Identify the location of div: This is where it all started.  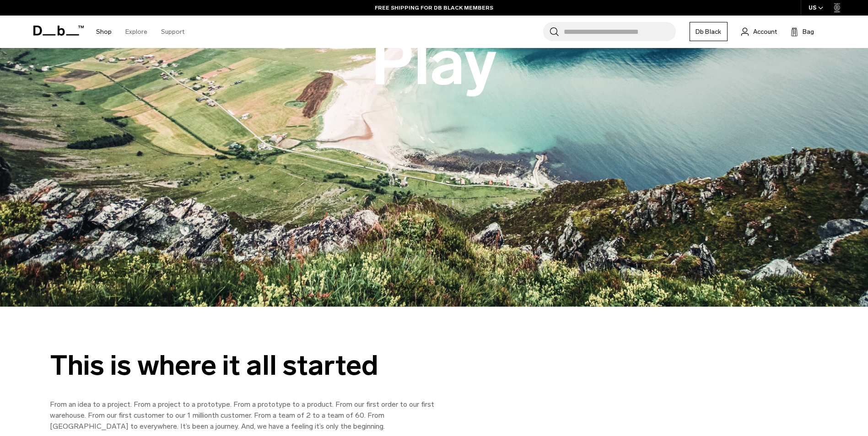
(256, 365).